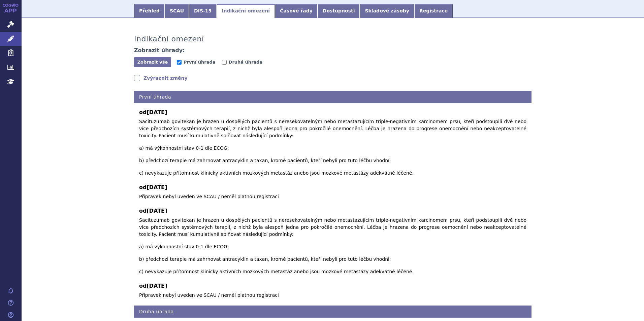  Describe the element at coordinates (387, 11) in the screenshot. I see `a: Skladové zásoby` at that location.